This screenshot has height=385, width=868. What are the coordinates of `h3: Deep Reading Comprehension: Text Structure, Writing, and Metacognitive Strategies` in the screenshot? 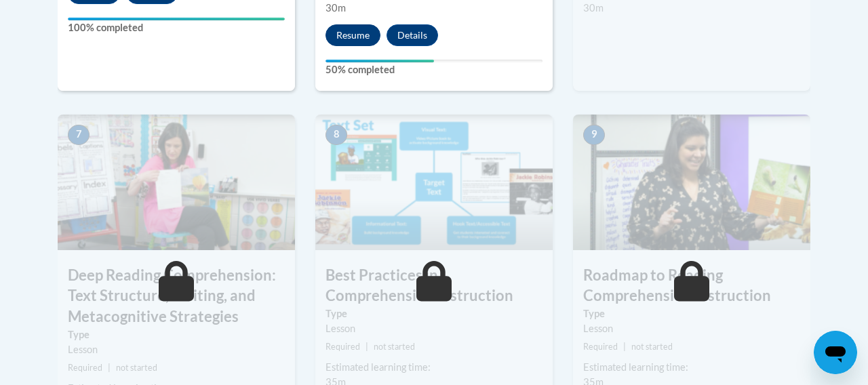 It's located at (176, 296).